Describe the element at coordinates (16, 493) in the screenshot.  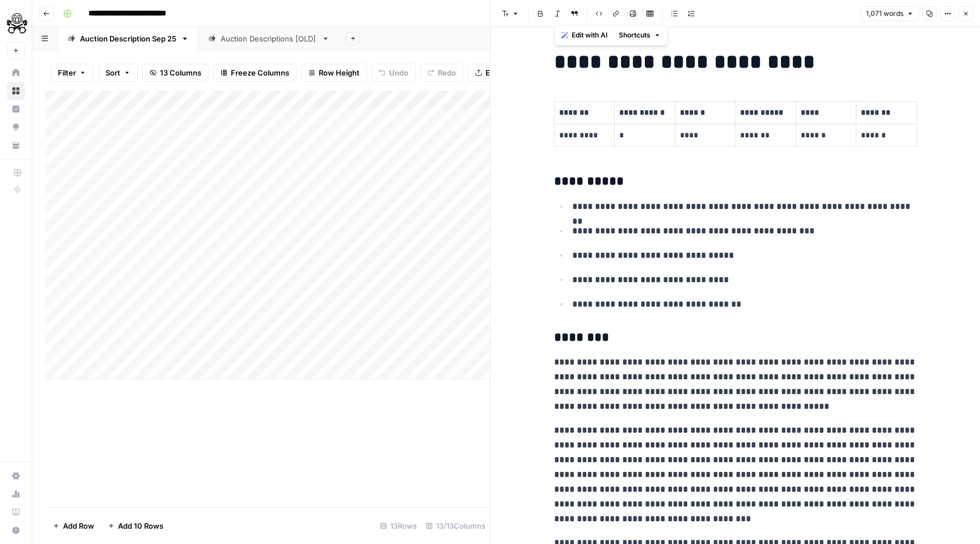
I see `a: Usage` at that location.